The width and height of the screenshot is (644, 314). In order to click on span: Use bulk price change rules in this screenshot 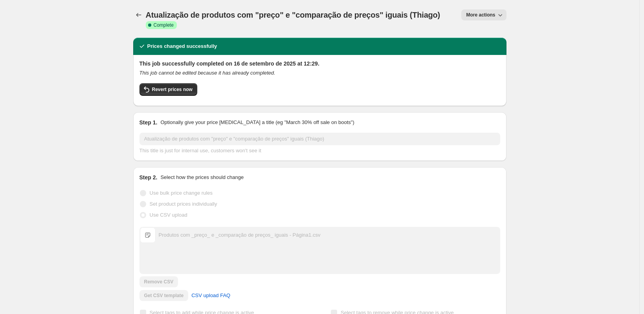, I will do `click(181, 193)`.